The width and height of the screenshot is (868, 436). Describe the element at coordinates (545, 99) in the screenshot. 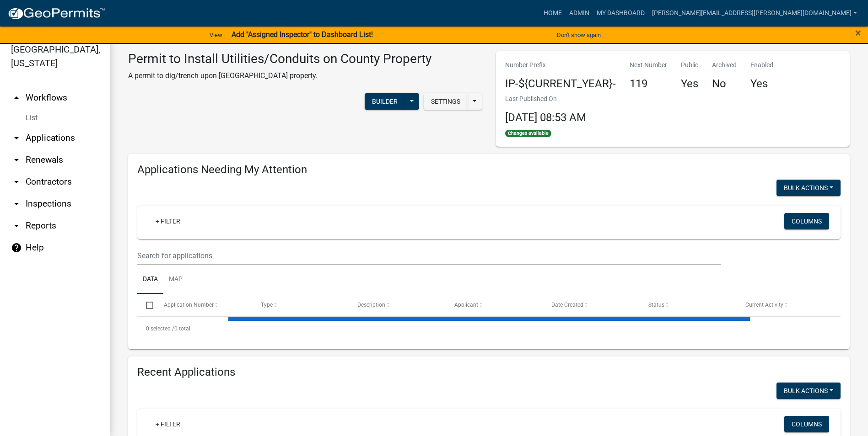

I see `p: Last Published On` at that location.